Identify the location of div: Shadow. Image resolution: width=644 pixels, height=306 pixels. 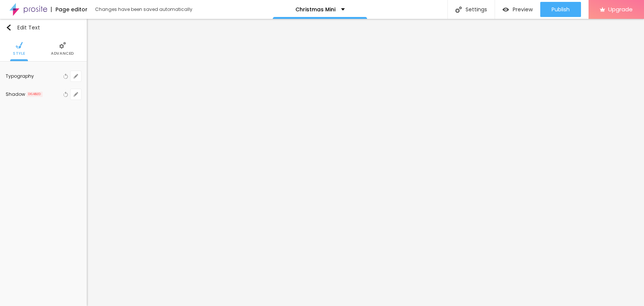
(15, 94).